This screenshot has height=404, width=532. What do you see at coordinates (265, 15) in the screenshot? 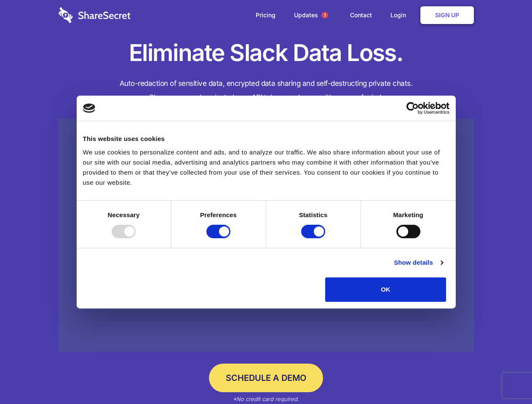
I see `a: Pricing` at bounding box center [265, 15].